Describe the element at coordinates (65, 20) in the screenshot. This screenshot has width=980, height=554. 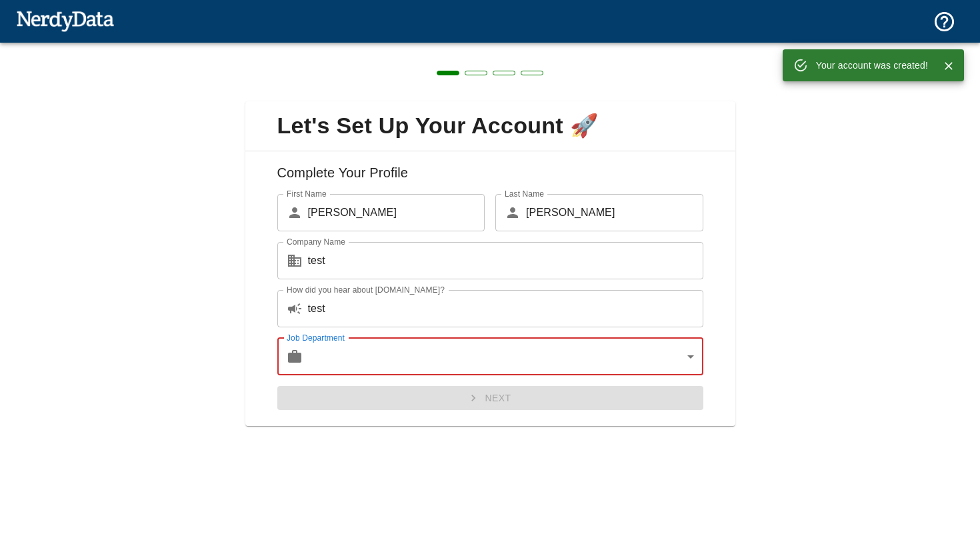
I see `img: NerdyData.com` at that location.